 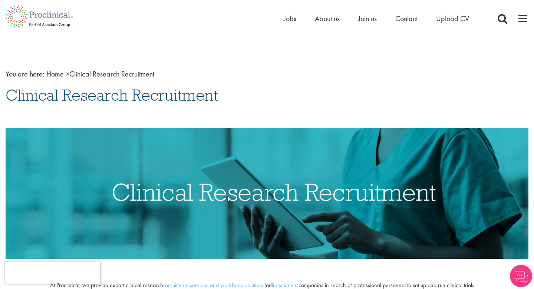 I want to click on a: Upload CV, so click(x=453, y=19).